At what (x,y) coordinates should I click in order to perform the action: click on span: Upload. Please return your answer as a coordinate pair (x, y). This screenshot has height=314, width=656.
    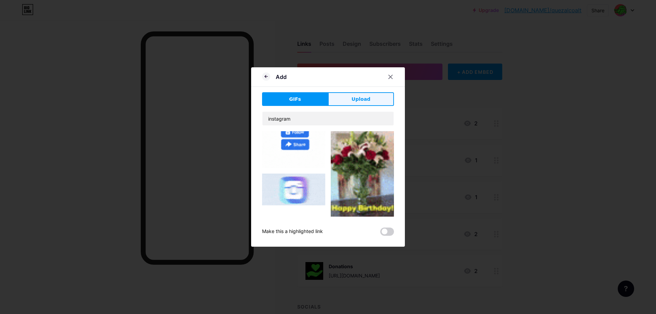
    Looking at the image, I should click on (361, 99).